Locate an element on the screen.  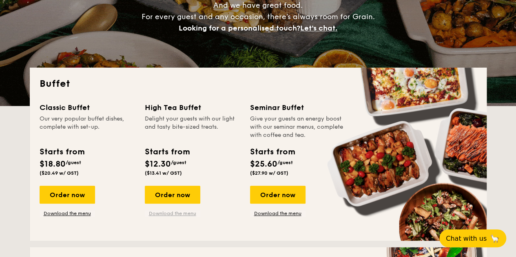
span: $25.60 is located at coordinates (264, 164).